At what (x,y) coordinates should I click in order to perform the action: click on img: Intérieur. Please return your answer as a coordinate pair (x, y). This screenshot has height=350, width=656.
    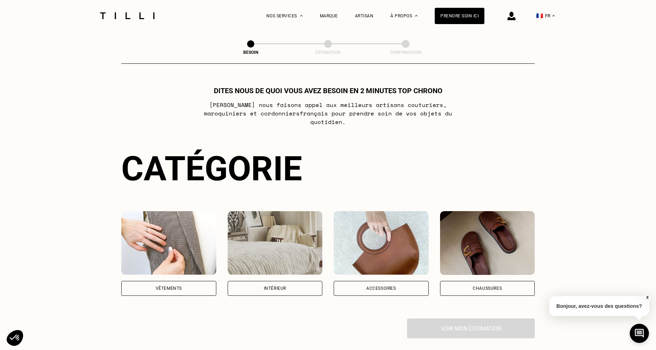
    Looking at the image, I should click on (275, 243).